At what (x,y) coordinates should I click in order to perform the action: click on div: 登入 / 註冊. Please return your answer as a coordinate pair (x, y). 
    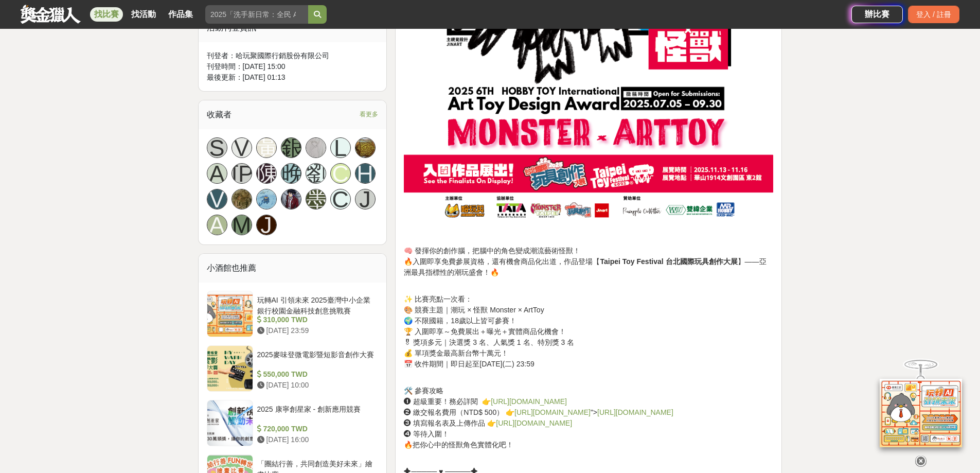
    Looking at the image, I should click on (933, 14).